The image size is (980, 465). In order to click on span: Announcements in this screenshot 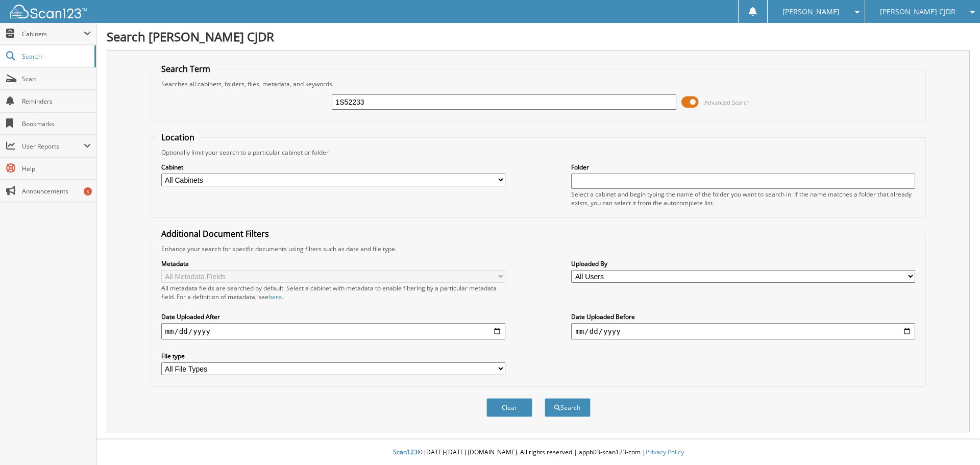, I will do `click(56, 191)`.